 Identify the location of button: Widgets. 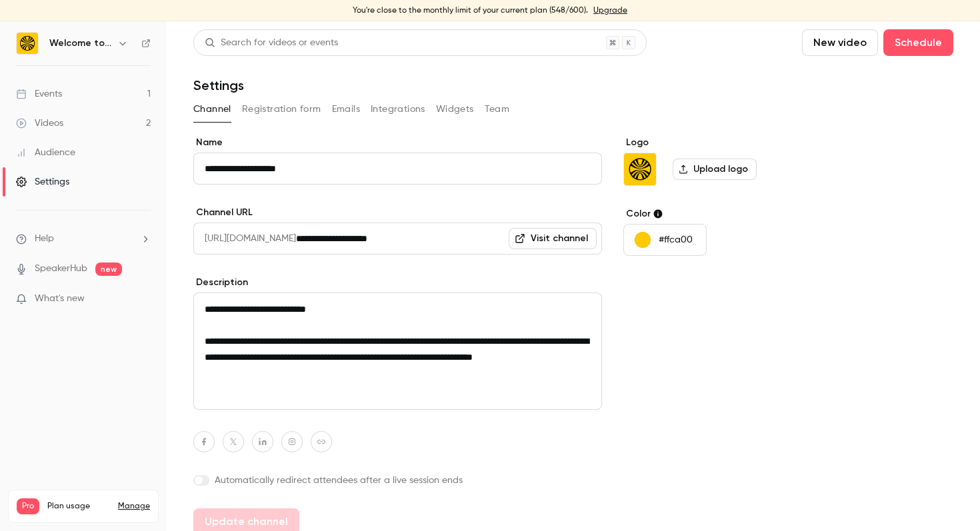
(455, 109).